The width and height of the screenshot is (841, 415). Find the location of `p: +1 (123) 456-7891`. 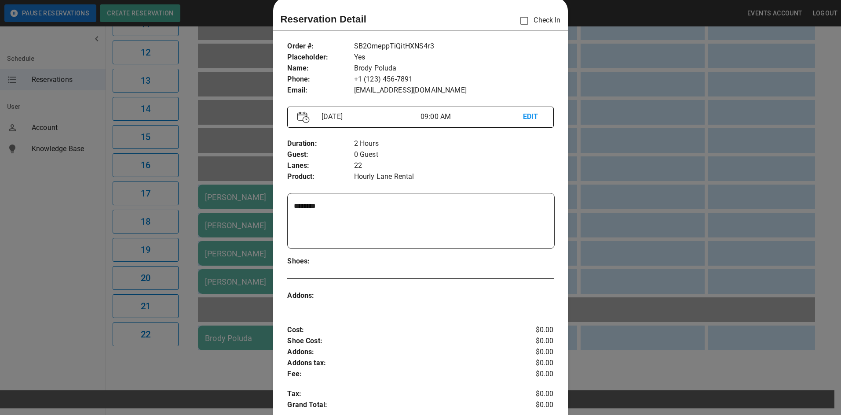

p: +1 (123) 456-7891 is located at coordinates (454, 79).